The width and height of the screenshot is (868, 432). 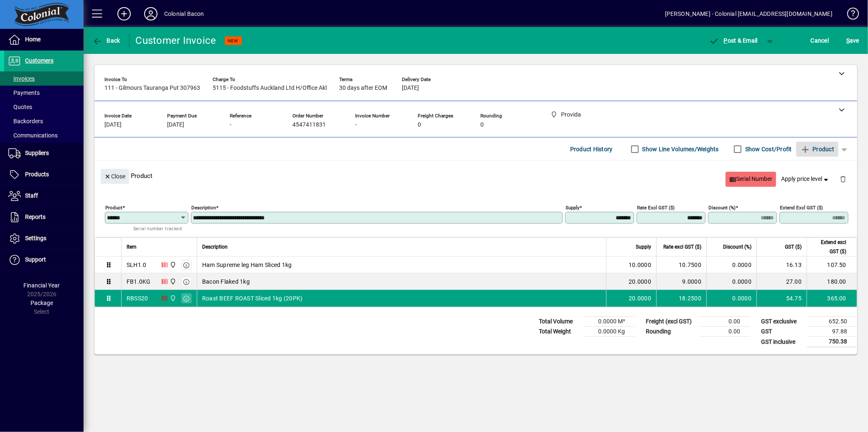 What do you see at coordinates (829, 247) in the screenshot?
I see `span: Extend excl GST ($)` at bounding box center [829, 247].